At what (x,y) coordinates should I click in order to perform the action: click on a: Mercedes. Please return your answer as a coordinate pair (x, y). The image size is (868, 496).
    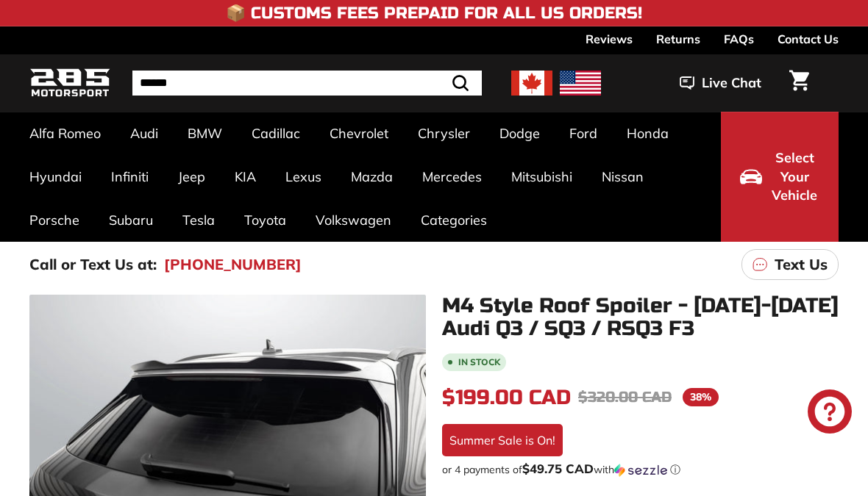
    Looking at the image, I should click on (452, 176).